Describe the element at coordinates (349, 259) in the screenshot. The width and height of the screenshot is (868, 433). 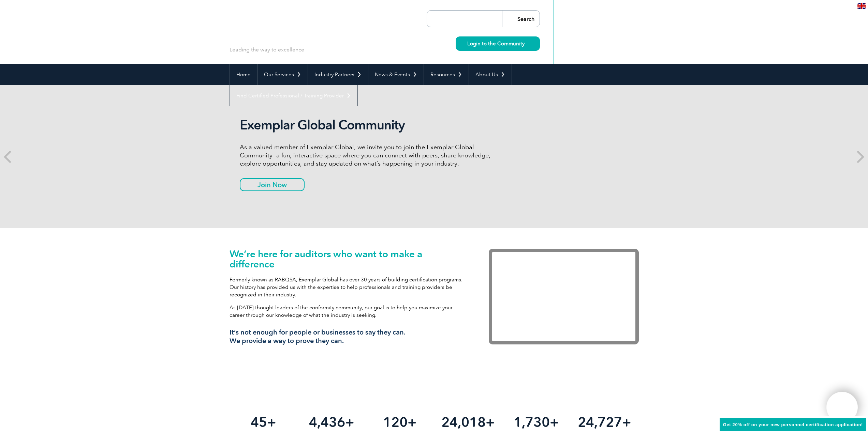
I see `h1: We’re here for auditors who want to make a difference` at that location.